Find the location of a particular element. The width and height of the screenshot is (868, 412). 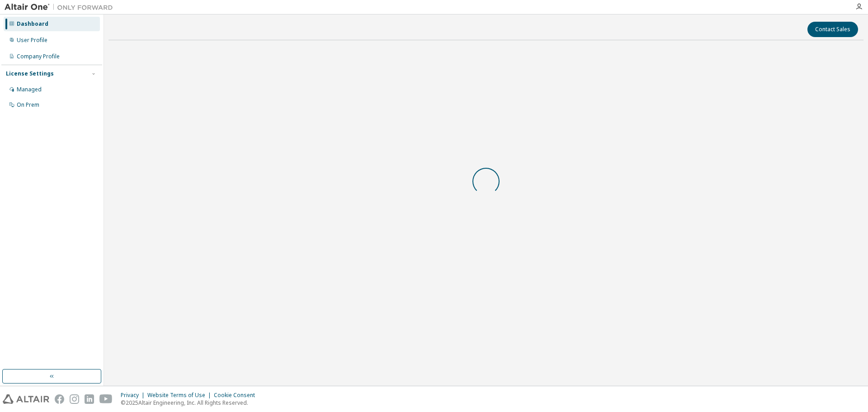

button: Contact Sales is located at coordinates (833, 30).